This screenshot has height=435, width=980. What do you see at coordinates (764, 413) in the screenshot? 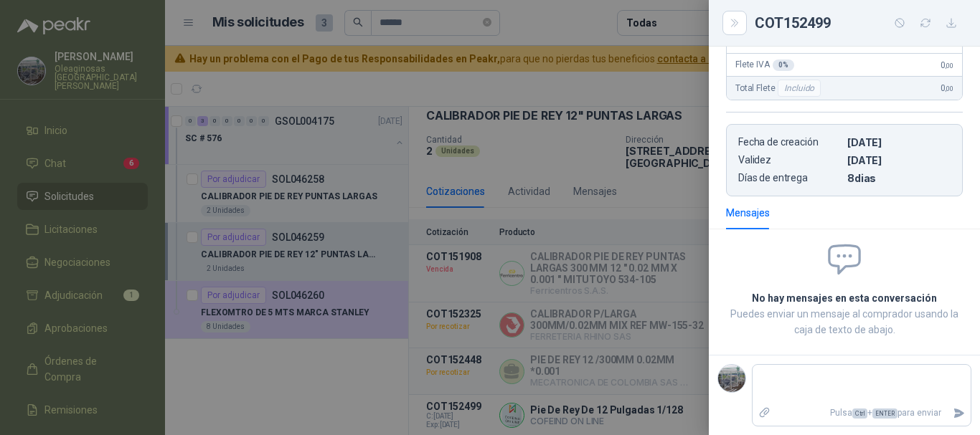
I see `label: Adjuntar archivos` at bounding box center [764, 413].